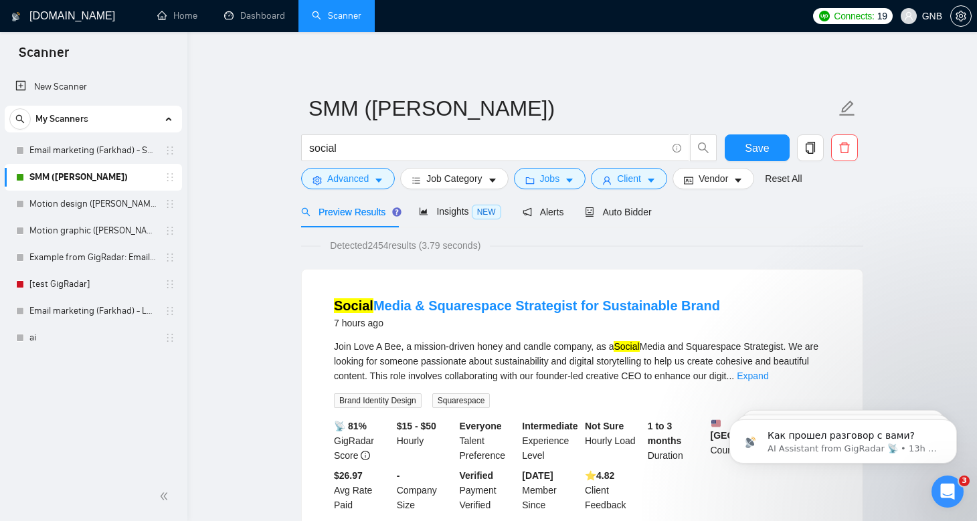 This screenshot has width=977, height=521. What do you see at coordinates (488, 148) in the screenshot?
I see `input: Search Freelance Jobs...` at bounding box center [488, 148].